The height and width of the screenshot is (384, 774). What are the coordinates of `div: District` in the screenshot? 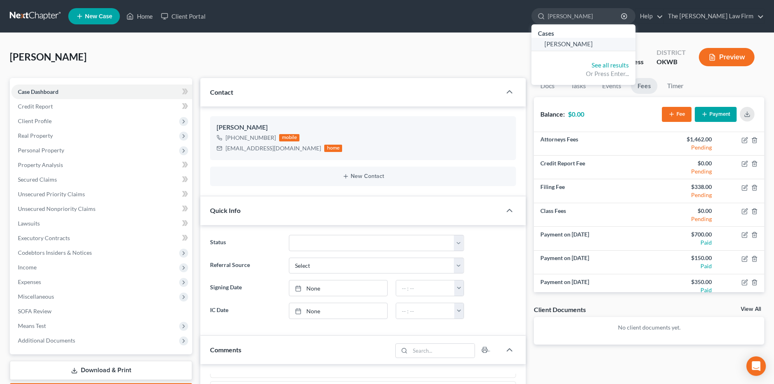 It's located at (671, 52).